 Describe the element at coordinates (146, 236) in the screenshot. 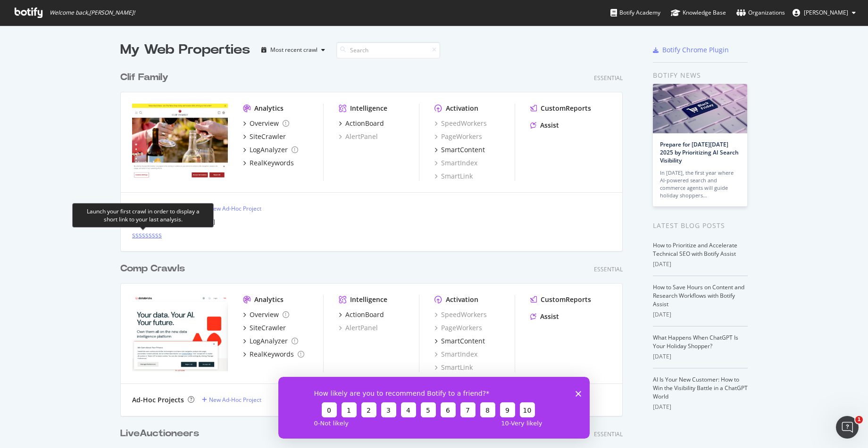

I see `a: sssssssss` at that location.